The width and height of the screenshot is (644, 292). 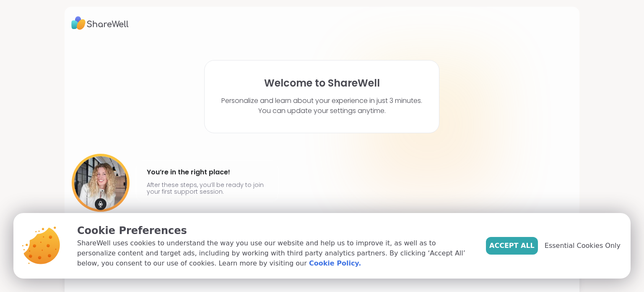 What do you see at coordinates (322, 83) in the screenshot?
I see `h1: Welcome to ShareWell` at bounding box center [322, 83].